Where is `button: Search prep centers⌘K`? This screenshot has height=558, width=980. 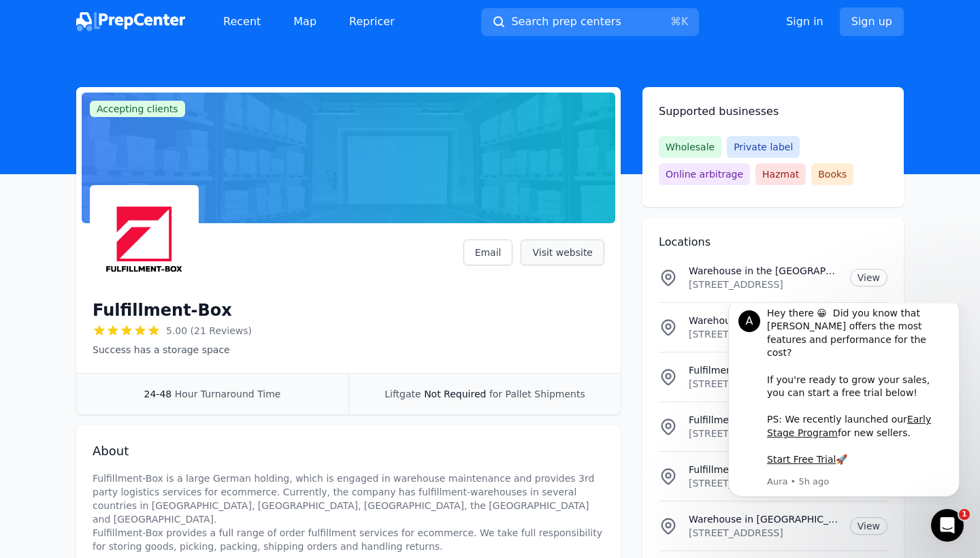 button: Search prep centers⌘K is located at coordinates (590, 21).